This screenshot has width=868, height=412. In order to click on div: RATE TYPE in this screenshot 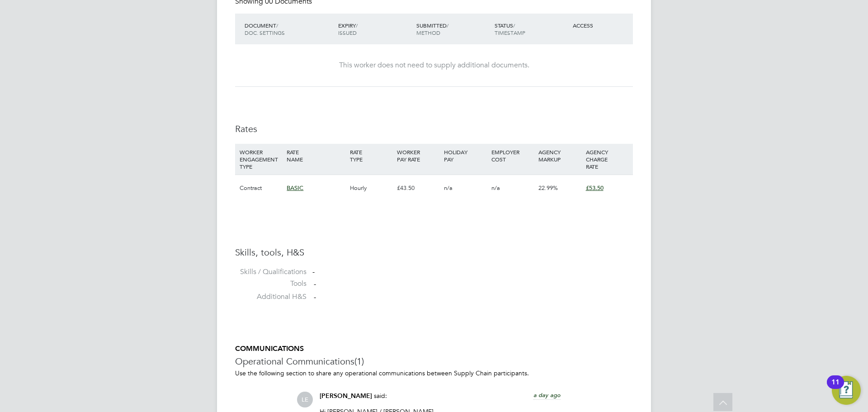, I will do `click(371, 156)`.